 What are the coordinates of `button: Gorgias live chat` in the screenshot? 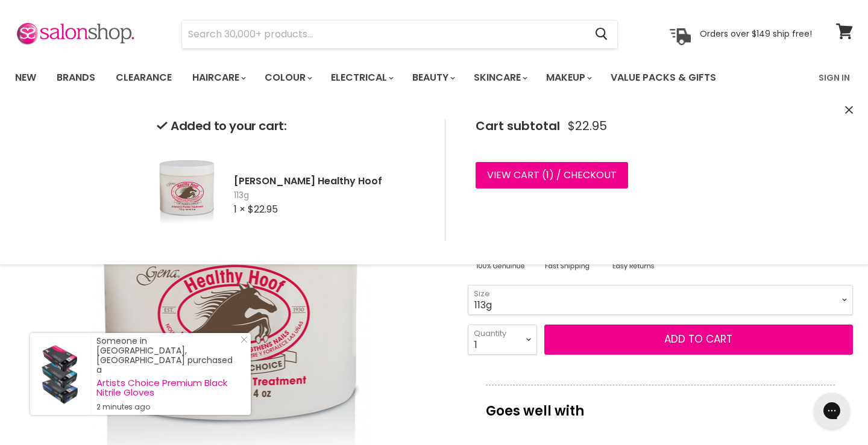 It's located at (24, 22).